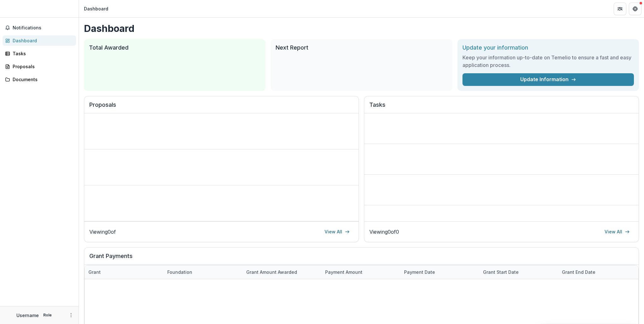 The width and height of the screenshot is (644, 324). Describe the element at coordinates (43, 28) in the screenshot. I see `span: Notifications` at that location.